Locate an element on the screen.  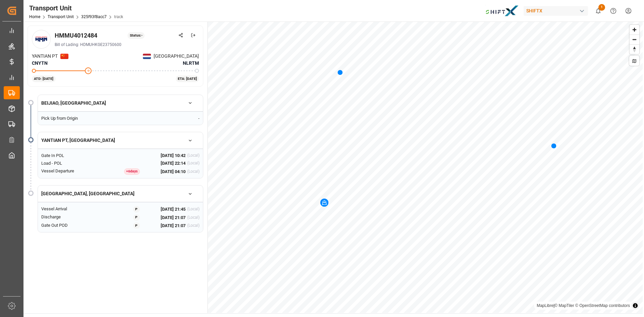
button: SHIFTX is located at coordinates (558, 11).